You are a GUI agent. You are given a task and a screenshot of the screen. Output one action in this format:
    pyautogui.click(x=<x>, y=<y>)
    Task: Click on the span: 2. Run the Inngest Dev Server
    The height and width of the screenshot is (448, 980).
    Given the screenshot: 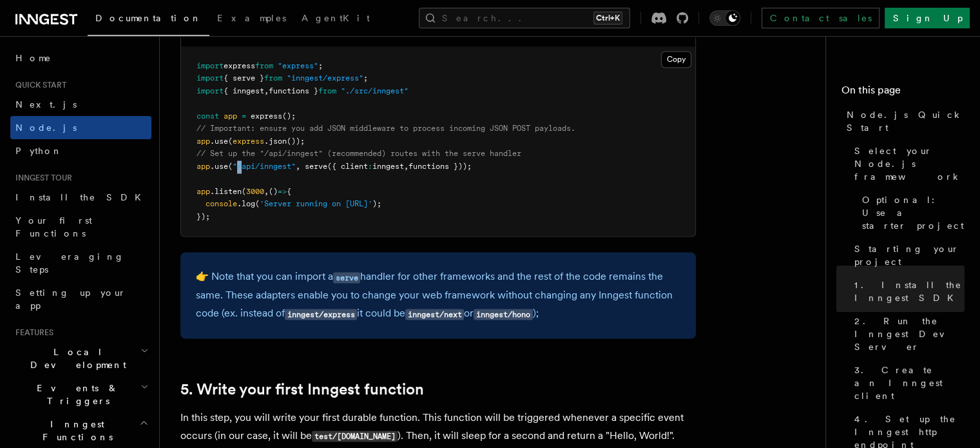 What is the action you would take?
    pyautogui.click(x=909, y=334)
    